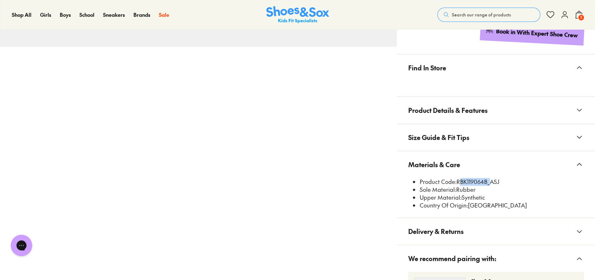 The height and width of the screenshot is (280, 595). I want to click on span: Brands, so click(142, 15).